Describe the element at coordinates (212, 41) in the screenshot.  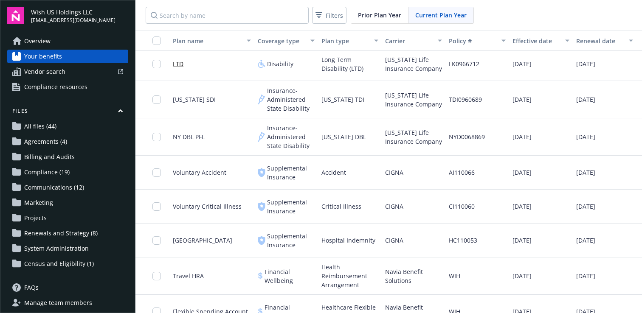
I see `button: Plan name` at that location.